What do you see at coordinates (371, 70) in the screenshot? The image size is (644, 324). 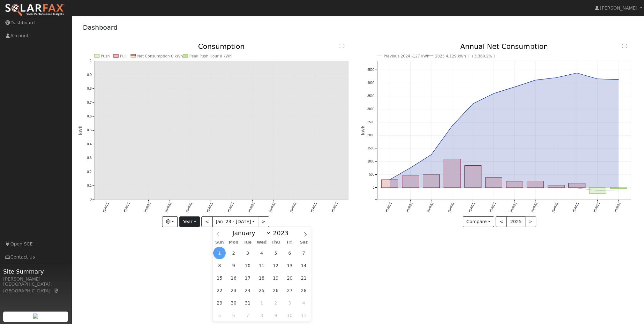 I see `text: 4500` at bounding box center [371, 70].